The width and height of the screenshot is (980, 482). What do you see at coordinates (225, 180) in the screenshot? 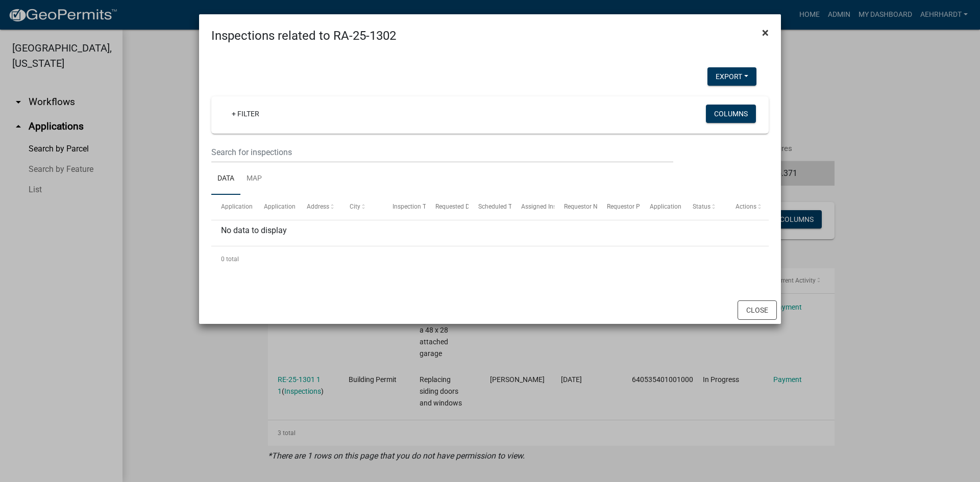
I see `a: Data` at bounding box center [225, 180].